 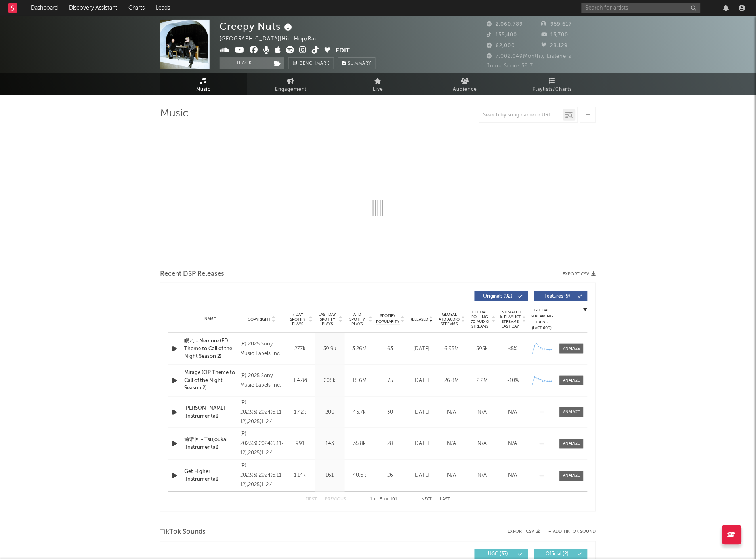 What do you see at coordinates (449, 319) in the screenshot?
I see `span: Global ATD Audio Streams` at bounding box center [449, 319].